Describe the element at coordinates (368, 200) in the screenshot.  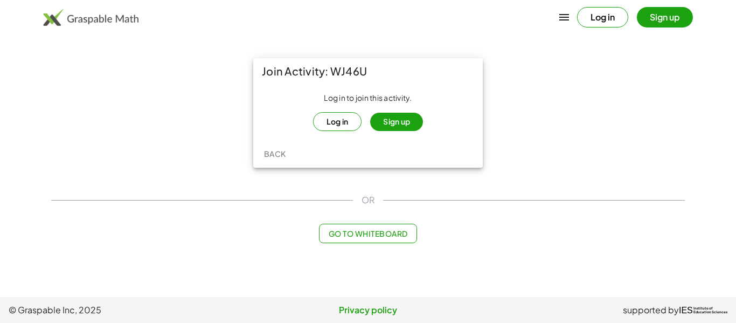
I see `span: OR` at that location.